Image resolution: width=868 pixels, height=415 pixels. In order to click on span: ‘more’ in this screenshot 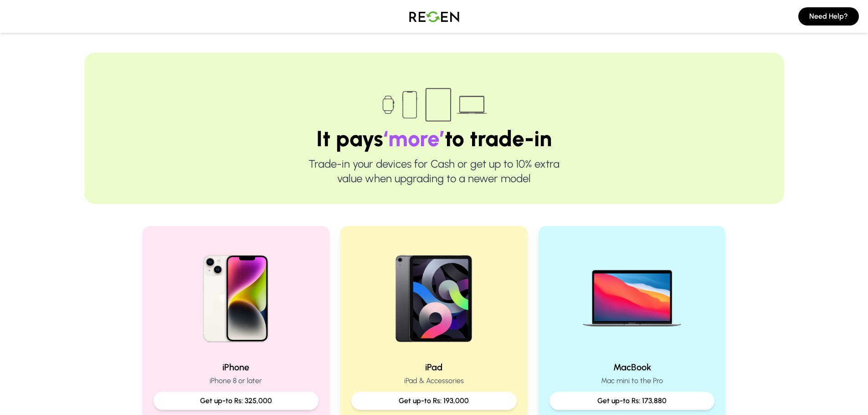, I will do `click(413, 139)`.